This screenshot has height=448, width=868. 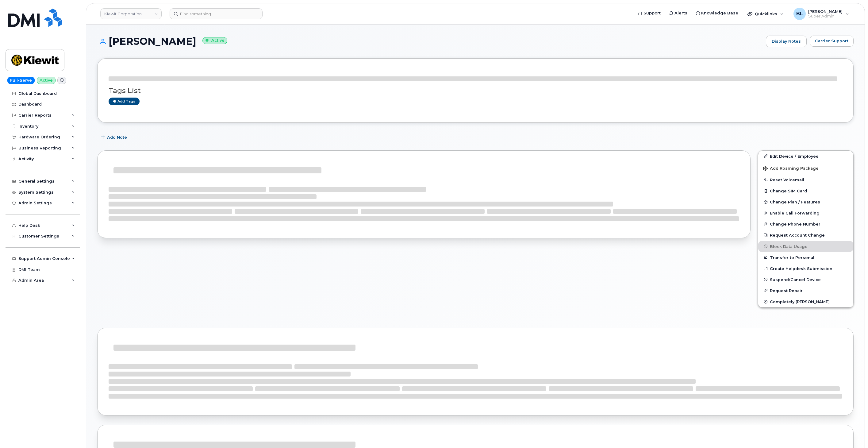 I want to click on span: Enable Call Forwarding, so click(x=795, y=213).